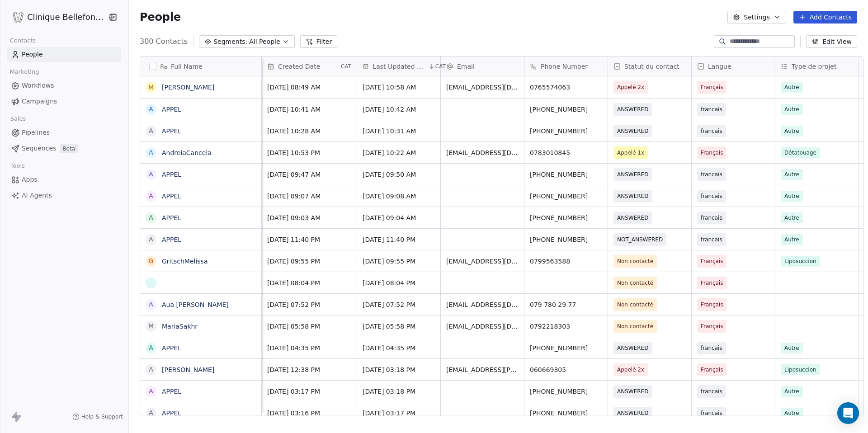  Describe the element at coordinates (399, 67) in the screenshot. I see `span: Last Updated Date` at that location.